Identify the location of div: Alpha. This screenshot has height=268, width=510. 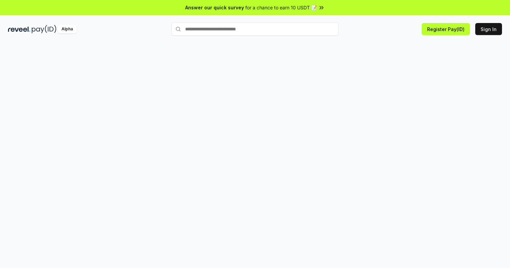
(67, 29).